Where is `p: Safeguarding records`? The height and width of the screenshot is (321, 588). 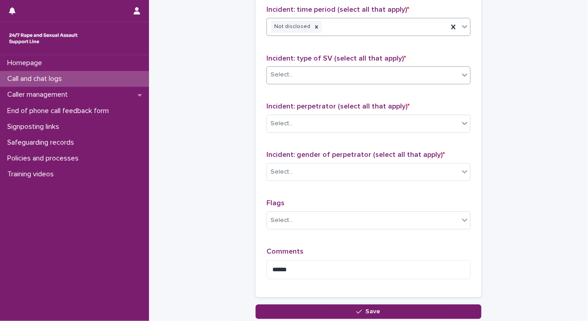
p: Safeguarding records is located at coordinates (42, 142).